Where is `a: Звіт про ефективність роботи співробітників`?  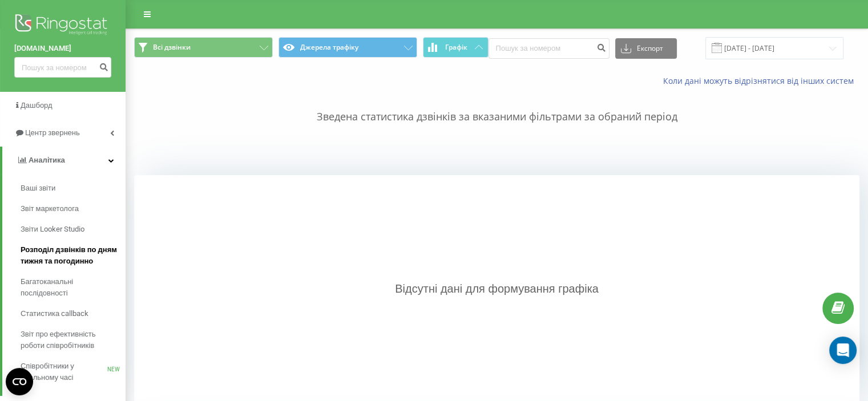 a: Звіт про ефективність роботи співробітників is located at coordinates (73, 340).